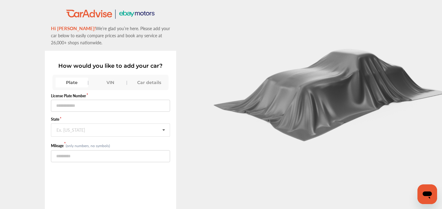 The image size is (442, 209). What do you see at coordinates (149, 82) in the screenshot?
I see `div: Car details` at bounding box center [149, 82].